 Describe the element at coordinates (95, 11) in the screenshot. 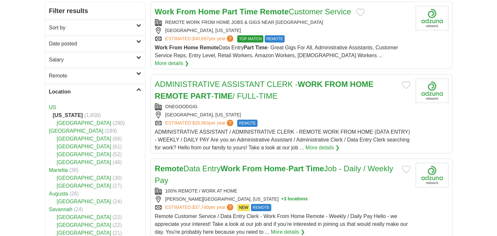

I see `h2: Filter results` at that location.